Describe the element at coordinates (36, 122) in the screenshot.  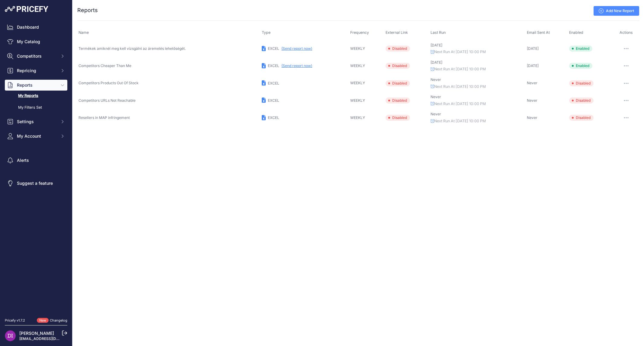
I see `button: Settings` at that location.